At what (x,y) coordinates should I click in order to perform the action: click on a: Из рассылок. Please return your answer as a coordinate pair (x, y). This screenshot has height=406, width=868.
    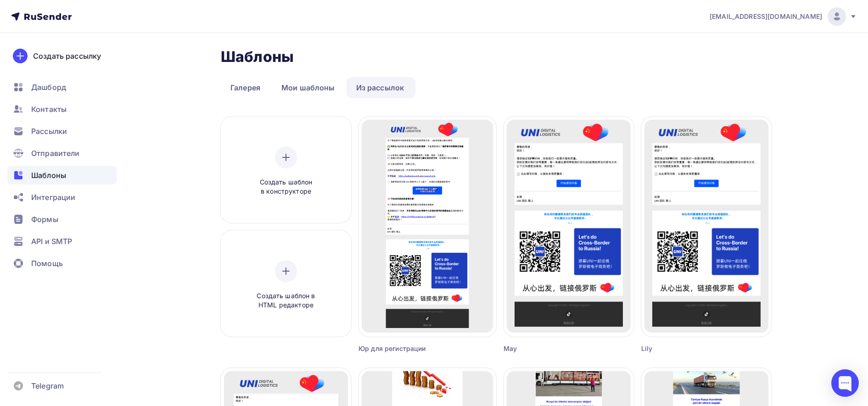
    Looking at the image, I should click on (380, 88).